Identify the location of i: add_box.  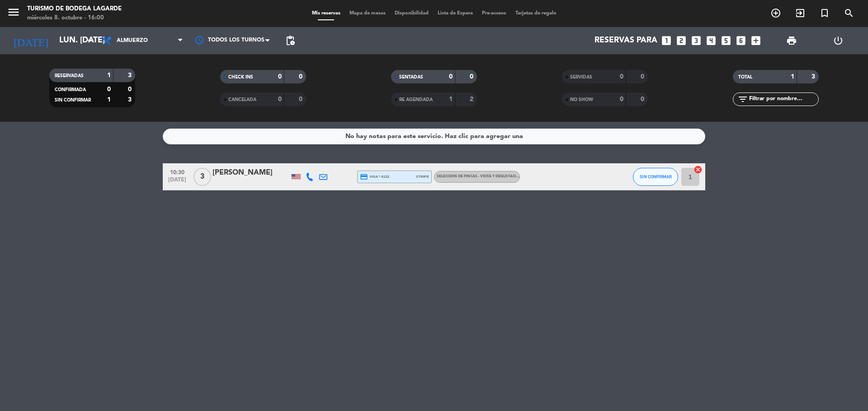
(756, 41).